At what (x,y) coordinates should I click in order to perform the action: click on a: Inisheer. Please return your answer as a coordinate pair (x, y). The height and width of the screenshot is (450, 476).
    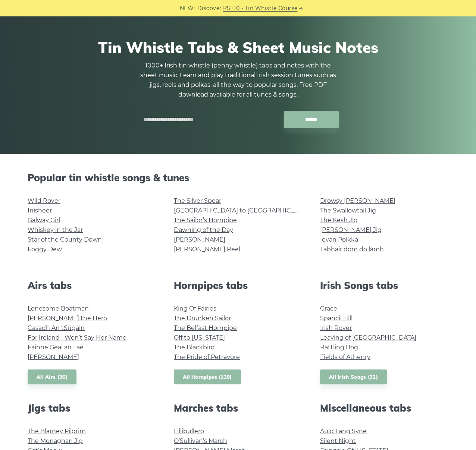
    Looking at the image, I should click on (40, 210).